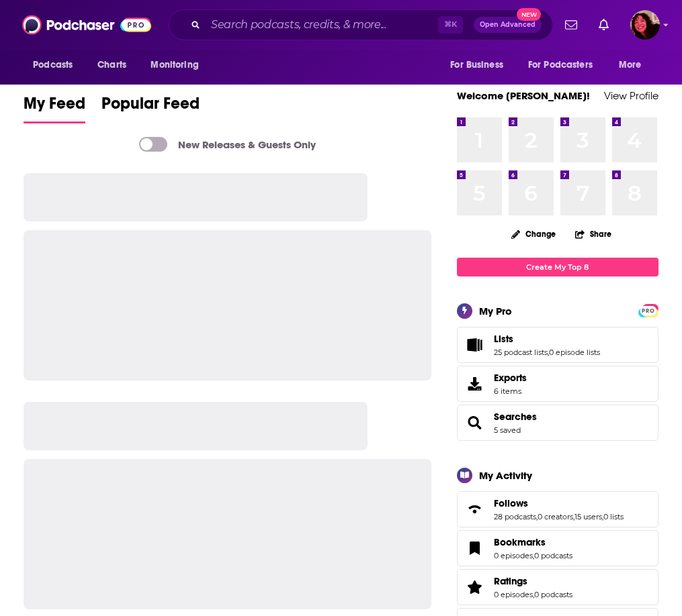 This screenshot has height=616, width=682. I want to click on a: Popular Feed, so click(150, 108).